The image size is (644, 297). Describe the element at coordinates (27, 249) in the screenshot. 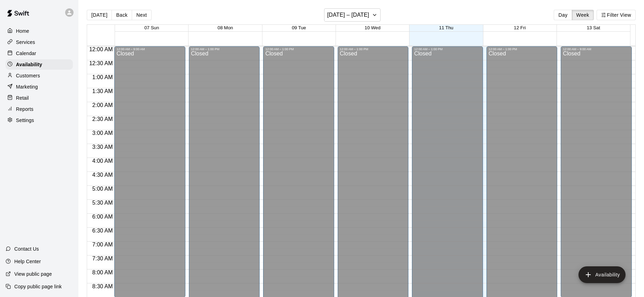

I see `p: Contact Us` at that location.